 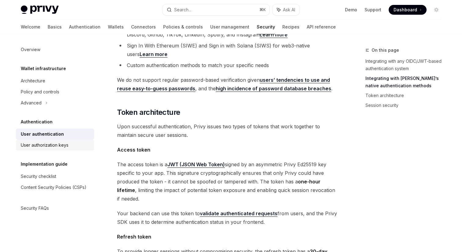 What do you see at coordinates (239, 213) in the screenshot?
I see `a: validate authenticated requests` at bounding box center [239, 213].